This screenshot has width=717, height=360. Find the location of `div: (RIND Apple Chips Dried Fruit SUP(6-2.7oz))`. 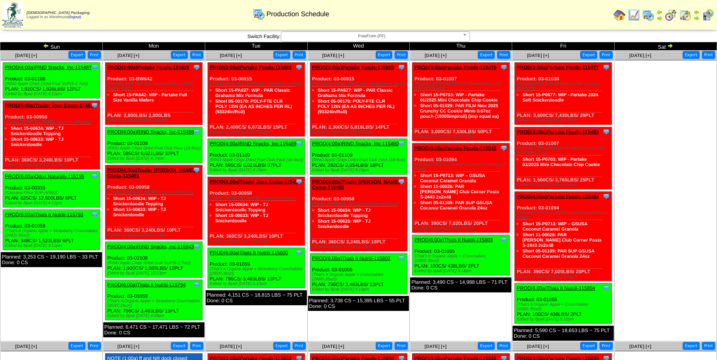

div: (RIND Apple Chips Dried Fruit SUP(6-2.7oz)) is located at coordinates (155, 263).